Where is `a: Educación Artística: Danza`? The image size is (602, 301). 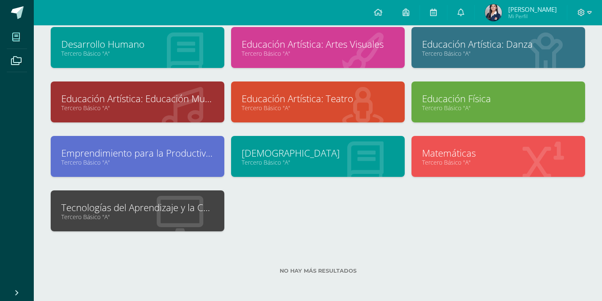 a: Educación Artística: Danza is located at coordinates (498, 44).